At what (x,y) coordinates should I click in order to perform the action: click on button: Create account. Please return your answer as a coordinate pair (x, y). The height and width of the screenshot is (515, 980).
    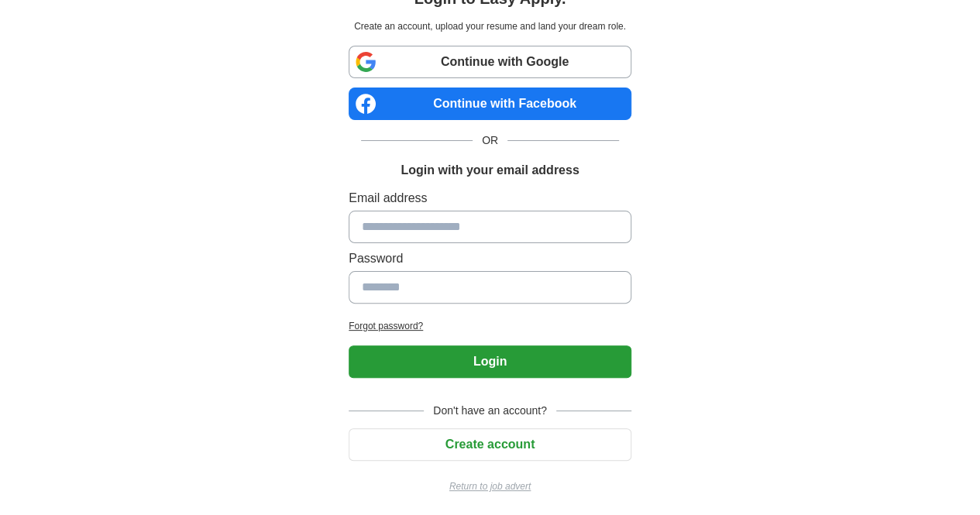
    Looking at the image, I should click on (489, 445).